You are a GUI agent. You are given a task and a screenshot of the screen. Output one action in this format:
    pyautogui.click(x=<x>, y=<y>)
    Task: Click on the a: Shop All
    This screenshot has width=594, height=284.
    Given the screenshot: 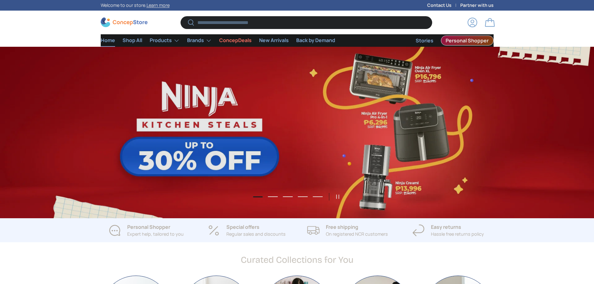 What is the action you would take?
    pyautogui.click(x=132, y=40)
    